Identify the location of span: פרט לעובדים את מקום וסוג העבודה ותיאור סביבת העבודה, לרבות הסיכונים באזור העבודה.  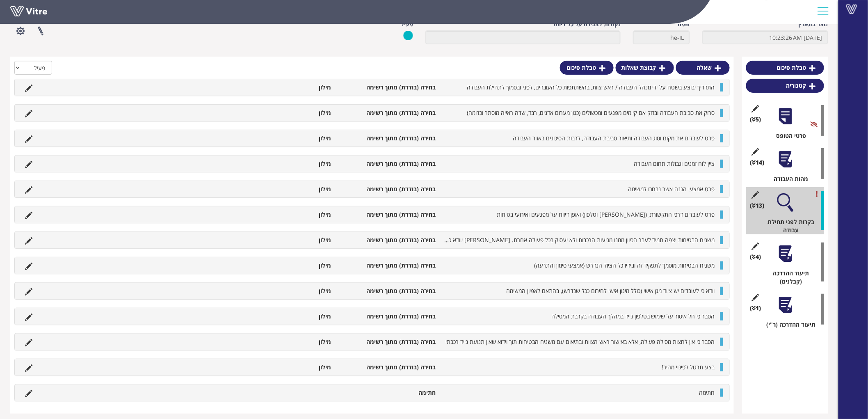
(614, 138).